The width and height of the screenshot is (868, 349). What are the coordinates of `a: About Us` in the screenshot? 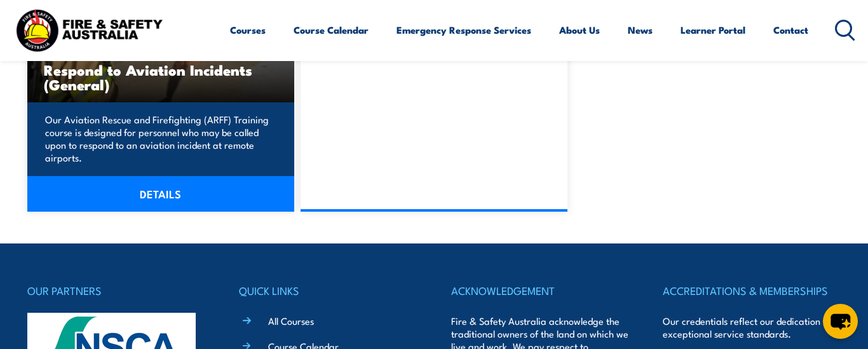 It's located at (579, 30).